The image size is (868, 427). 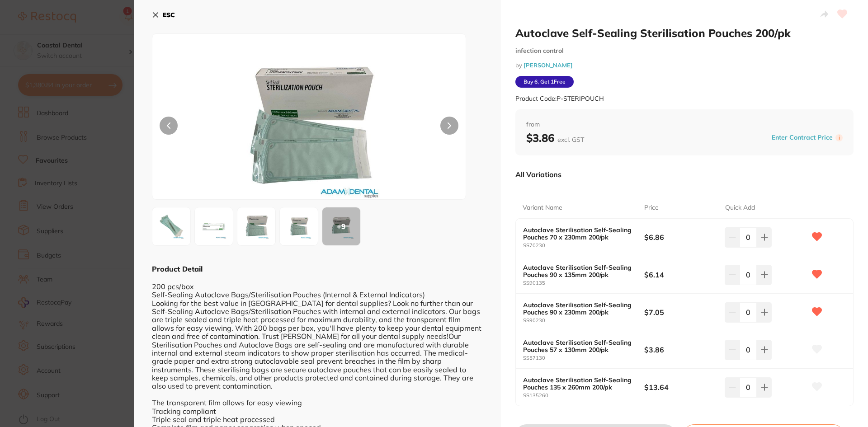 What do you see at coordinates (571, 139) in the screenshot?
I see `span: excl. GST` at bounding box center [571, 139].